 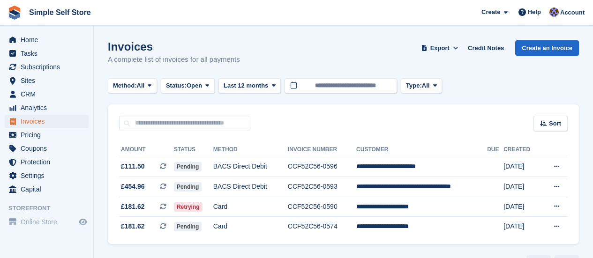 What do you see at coordinates (322, 167) in the screenshot?
I see `td: CCF52C56-0596` at bounding box center [322, 167].